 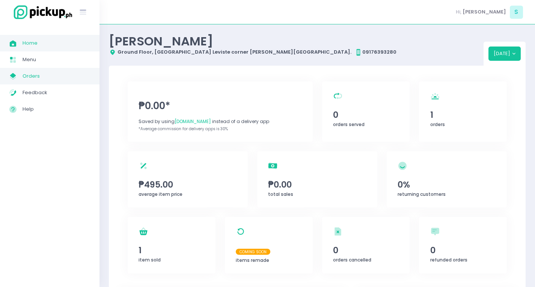 I want to click on span: Menu, so click(x=56, y=60).